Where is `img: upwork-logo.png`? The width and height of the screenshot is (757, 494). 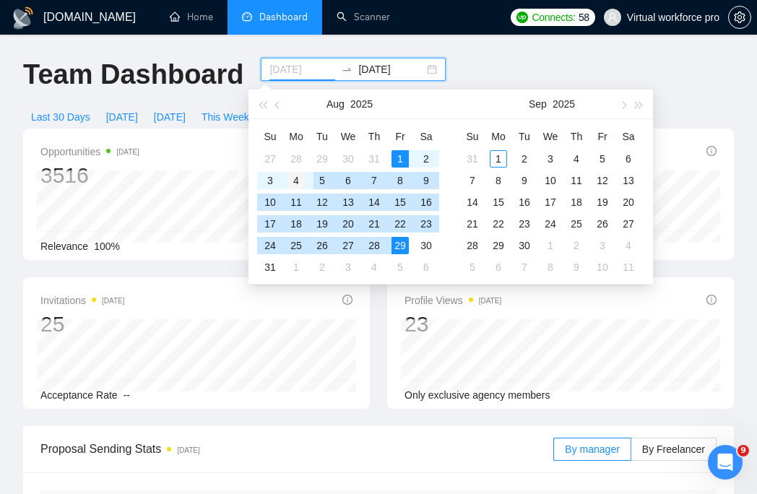
img: upwork-logo.png is located at coordinates (523, 17).